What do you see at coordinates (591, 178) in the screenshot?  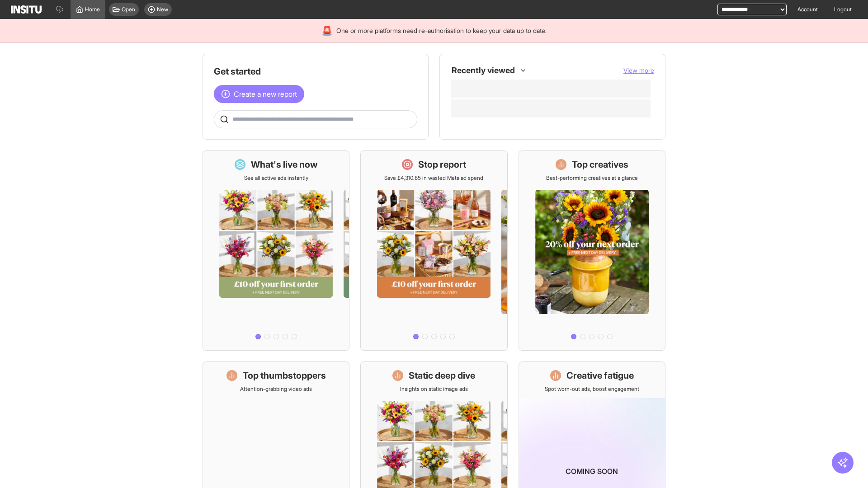 I see `p: Best-performing creatives at a glance` at bounding box center [591, 178].